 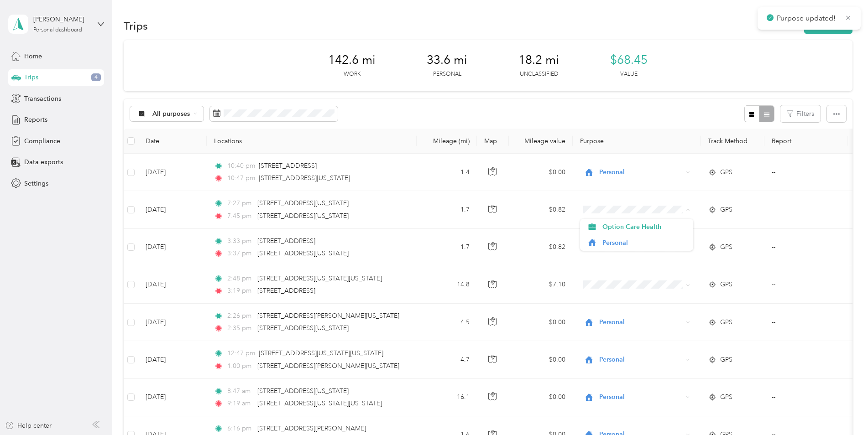 What do you see at coordinates (173, 141) in the screenshot?
I see `th: Date` at bounding box center [173, 141].